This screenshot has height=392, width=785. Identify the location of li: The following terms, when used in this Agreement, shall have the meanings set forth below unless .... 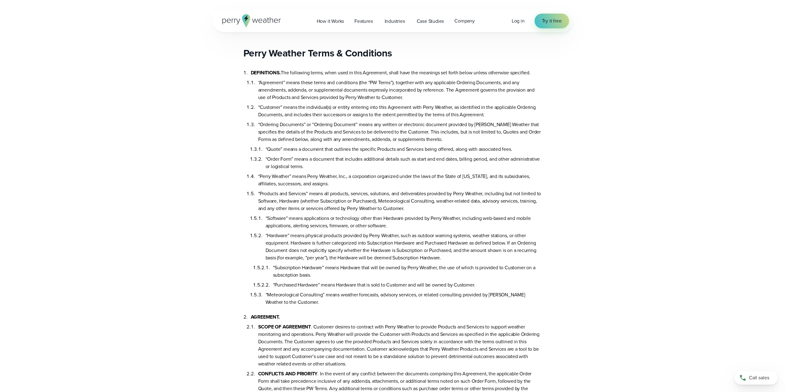
(396, 188).